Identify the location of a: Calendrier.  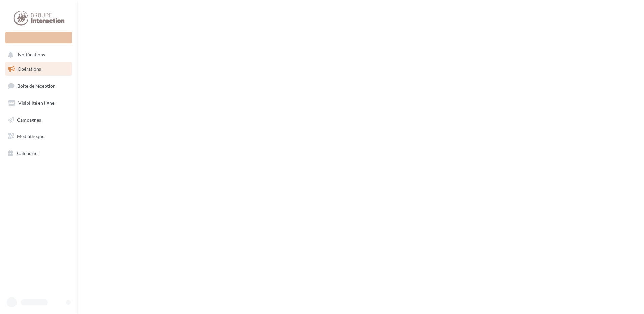
(39, 153).